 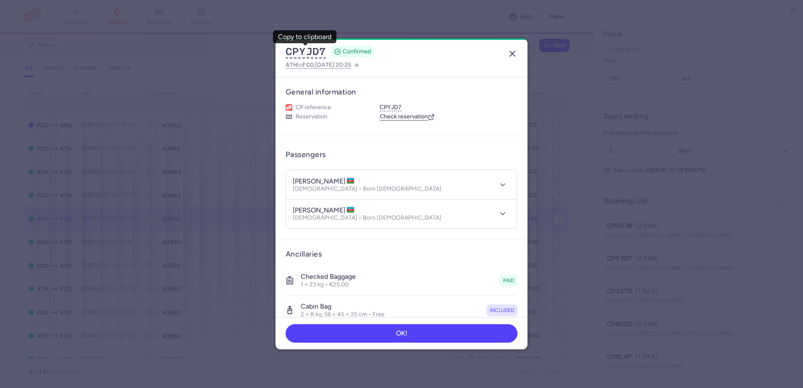 I want to click on span: Reservation, so click(x=311, y=117).